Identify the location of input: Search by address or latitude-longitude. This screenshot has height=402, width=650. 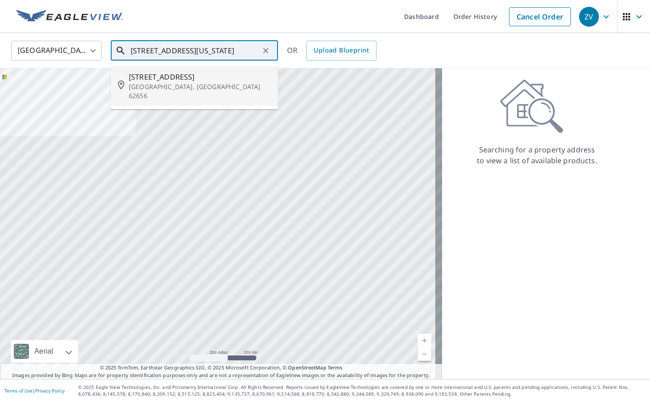
(195, 51).